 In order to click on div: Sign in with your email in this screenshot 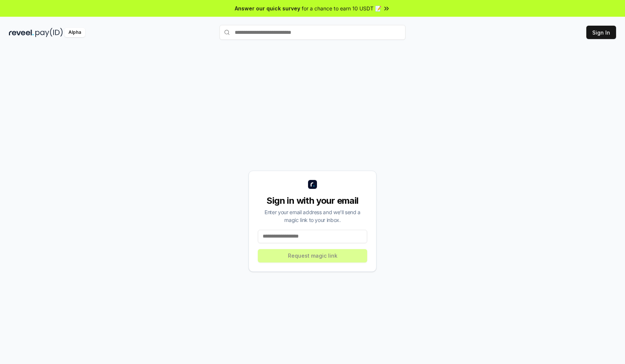, I will do `click(313, 201)`.